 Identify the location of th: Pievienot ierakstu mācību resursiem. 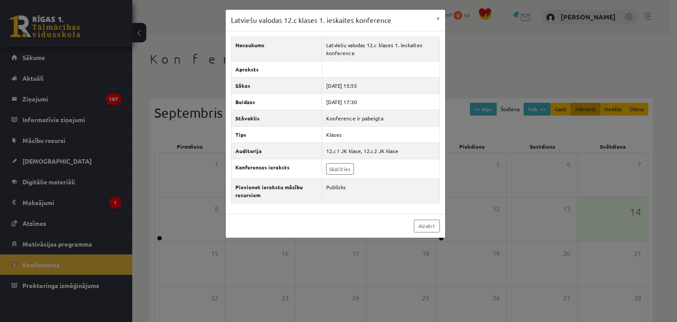
(276, 190).